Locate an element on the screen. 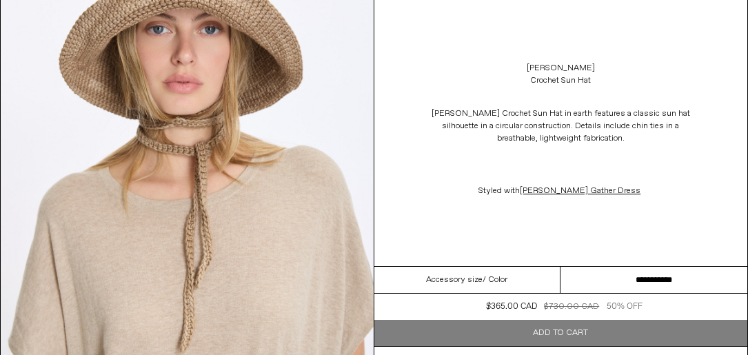 This screenshot has height=355, width=748. span: Add to cart is located at coordinates (561, 333).